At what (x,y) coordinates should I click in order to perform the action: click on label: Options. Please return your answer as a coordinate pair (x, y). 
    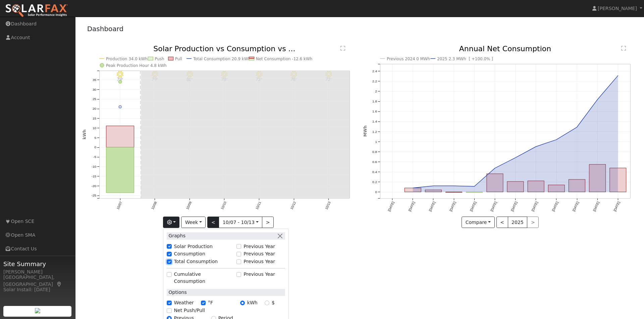
    Looking at the image, I should click on (177, 292).